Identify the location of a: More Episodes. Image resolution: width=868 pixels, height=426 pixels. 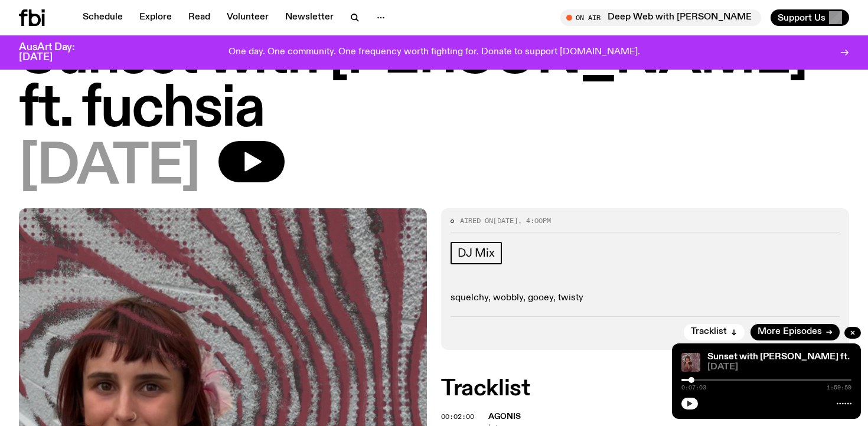
(795, 332).